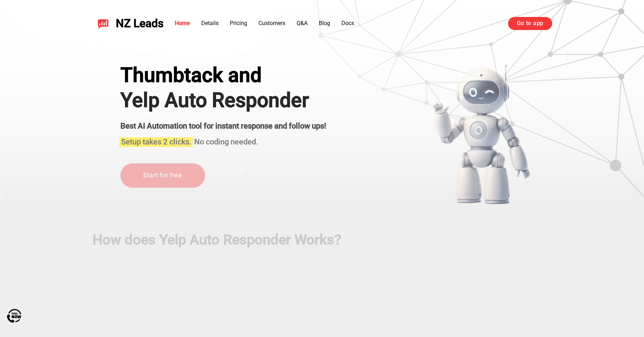  I want to click on a: Q&A, so click(302, 23).